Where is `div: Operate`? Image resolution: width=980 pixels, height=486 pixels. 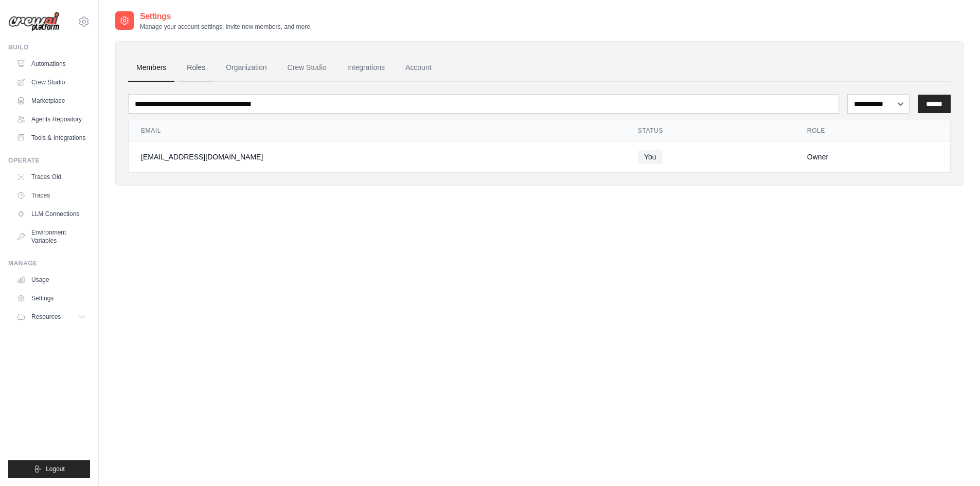
div: Operate is located at coordinates (49, 160).